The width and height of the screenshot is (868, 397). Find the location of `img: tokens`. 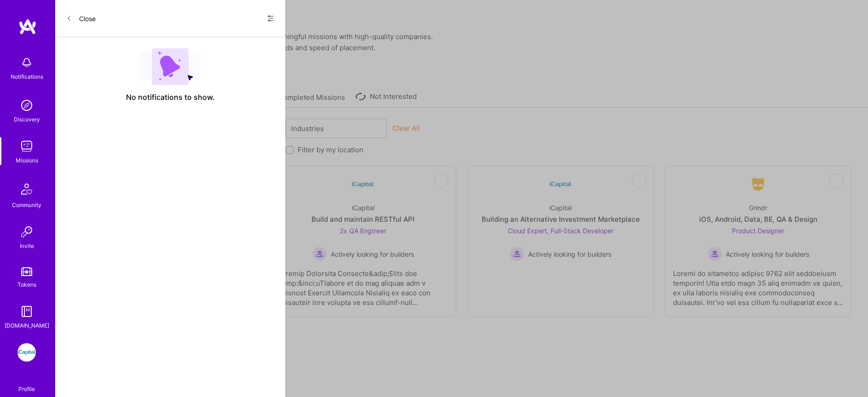

img: tokens is located at coordinates (26, 272).